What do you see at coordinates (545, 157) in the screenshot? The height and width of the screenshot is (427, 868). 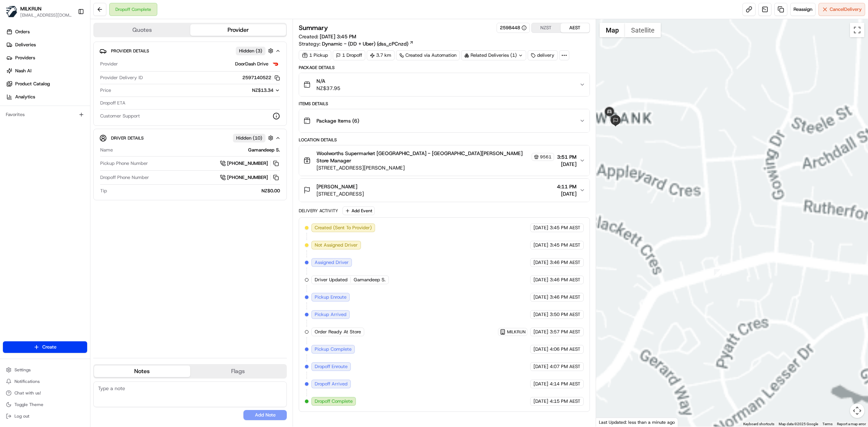 I see `span: 9561` at bounding box center [545, 157].